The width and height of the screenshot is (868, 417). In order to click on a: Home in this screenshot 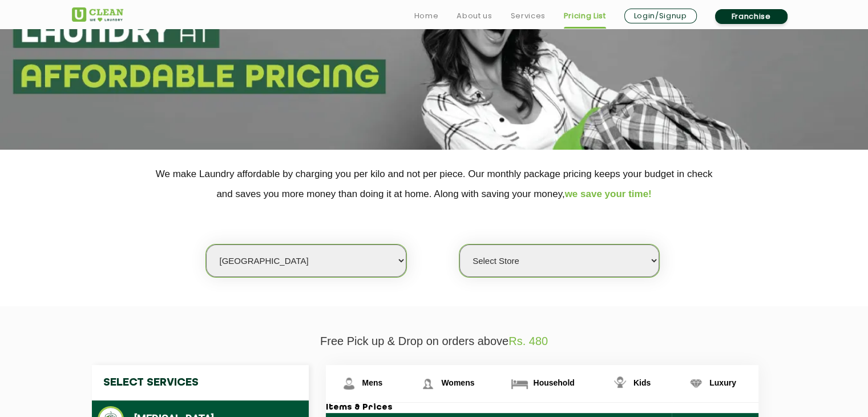, I will do `click(426, 16)`.